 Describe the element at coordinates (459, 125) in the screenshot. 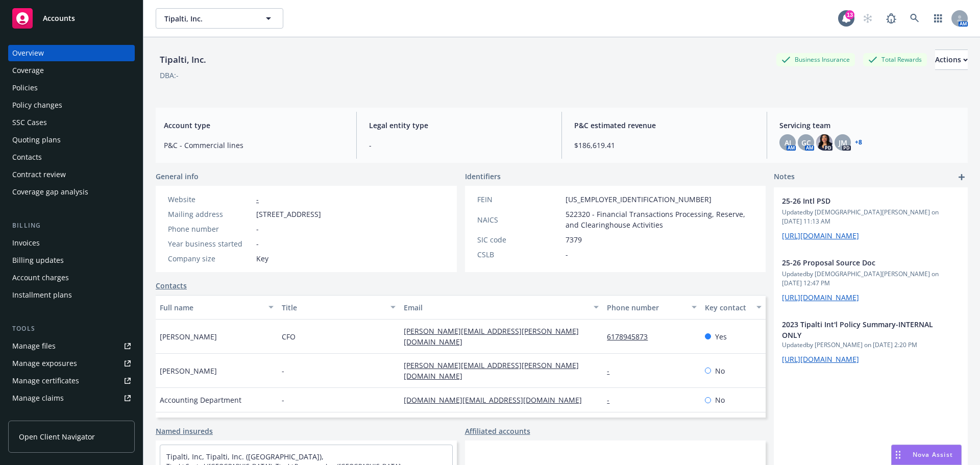

I see `span: Legal entity type` at that location.